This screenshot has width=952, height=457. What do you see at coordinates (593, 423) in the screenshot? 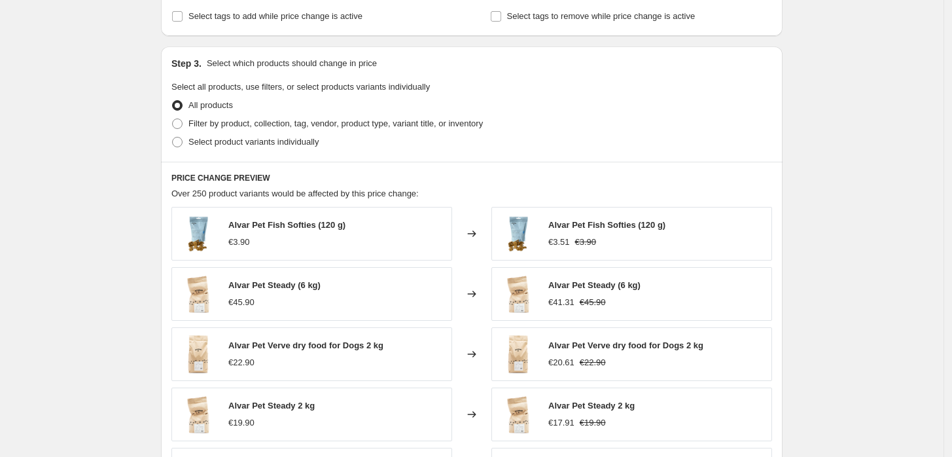
I see `strike: €19.90` at bounding box center [593, 423].